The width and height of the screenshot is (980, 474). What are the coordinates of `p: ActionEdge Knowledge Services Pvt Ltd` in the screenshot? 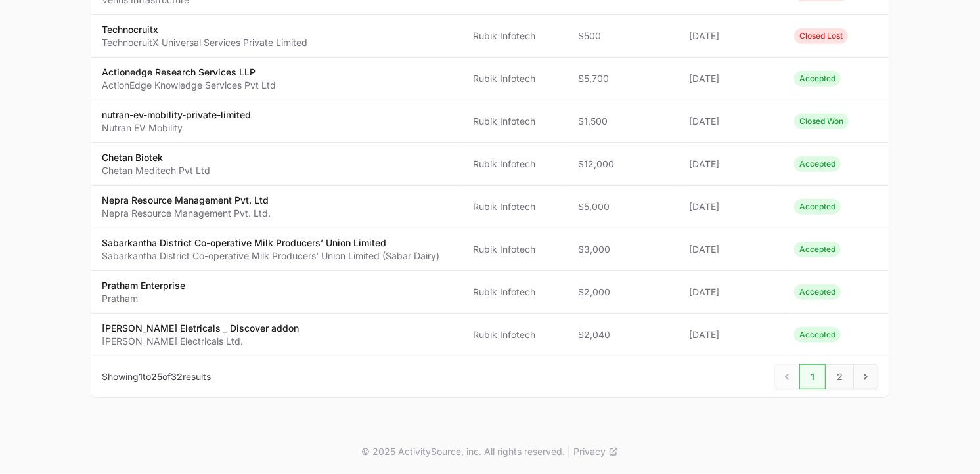 It's located at (189, 85).